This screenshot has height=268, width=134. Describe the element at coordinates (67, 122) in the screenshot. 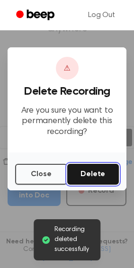

I see `p: Are you sure you want to permanently delete this recording?` at that location.